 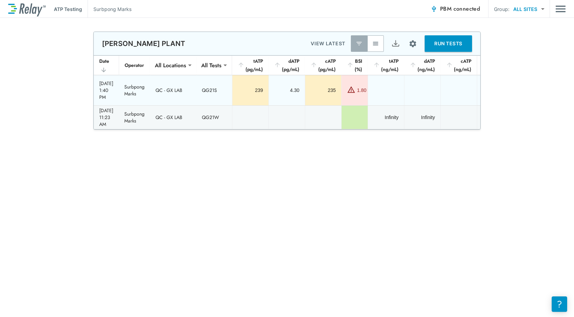 What do you see at coordinates (214, 117) in the screenshot?
I see `td: QG21W` at bounding box center [214, 117].